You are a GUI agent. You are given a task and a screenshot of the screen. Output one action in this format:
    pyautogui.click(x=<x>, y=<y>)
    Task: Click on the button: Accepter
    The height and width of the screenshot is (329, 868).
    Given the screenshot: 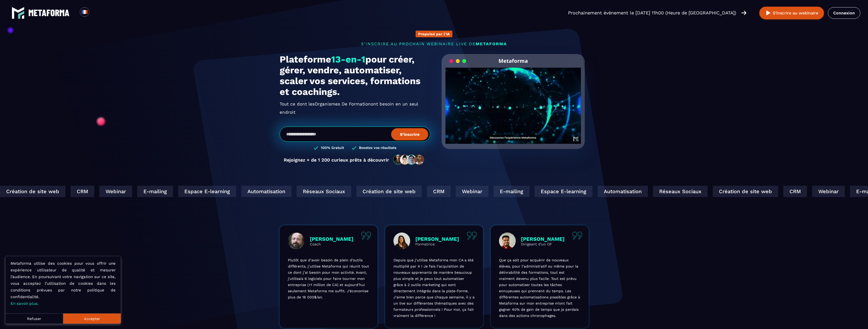 What is the action you would take?
    pyautogui.click(x=92, y=318)
    